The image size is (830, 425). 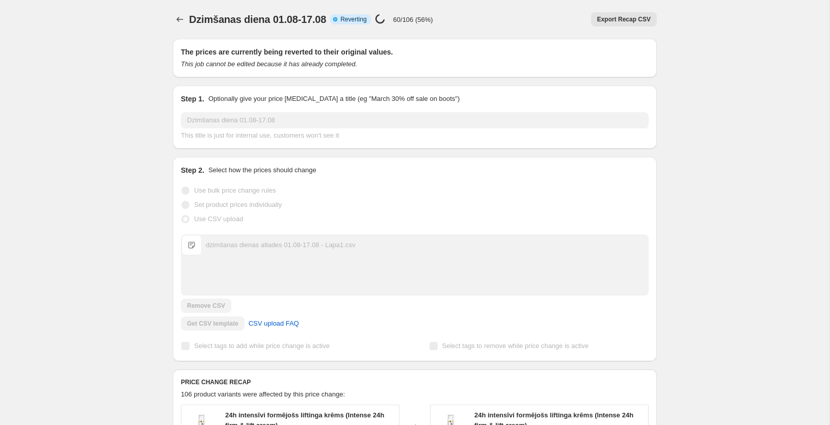 What do you see at coordinates (624, 19) in the screenshot?
I see `button: Export Recap CSV` at bounding box center [624, 19].